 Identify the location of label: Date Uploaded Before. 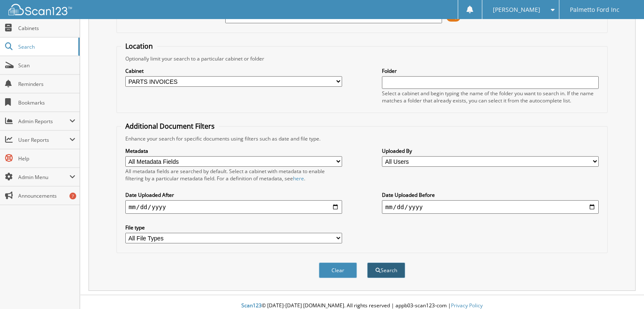
(490, 195).